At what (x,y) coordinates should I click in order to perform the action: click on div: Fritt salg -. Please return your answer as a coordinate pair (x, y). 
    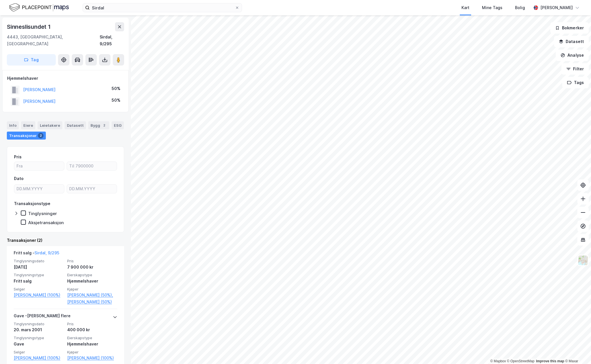
    Looking at the image, I should click on (36, 254).